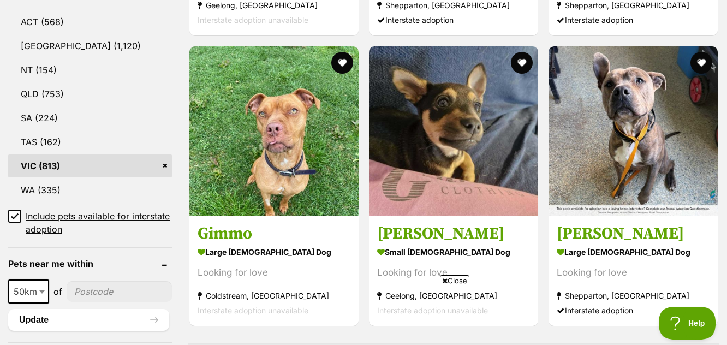  What do you see at coordinates (90, 264) in the screenshot?
I see `header: Pets near me within` at bounding box center [90, 264].